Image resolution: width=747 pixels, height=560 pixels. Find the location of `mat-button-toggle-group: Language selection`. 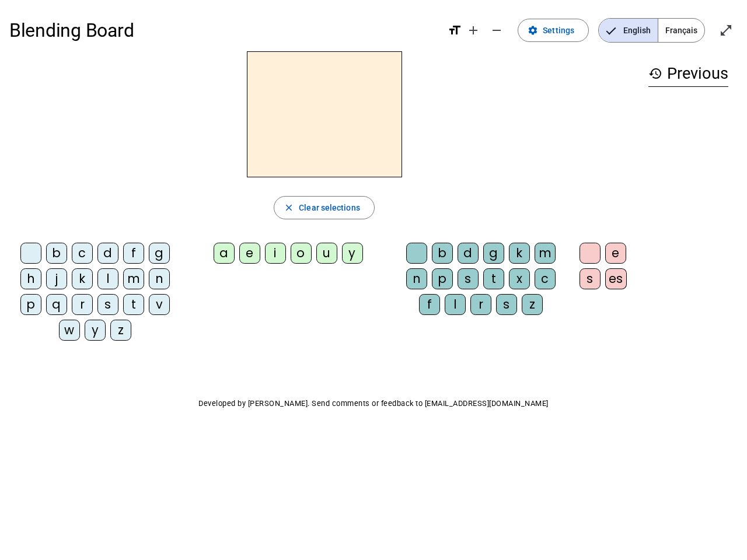

mat-button-toggle-group: Language selection is located at coordinates (651, 30).